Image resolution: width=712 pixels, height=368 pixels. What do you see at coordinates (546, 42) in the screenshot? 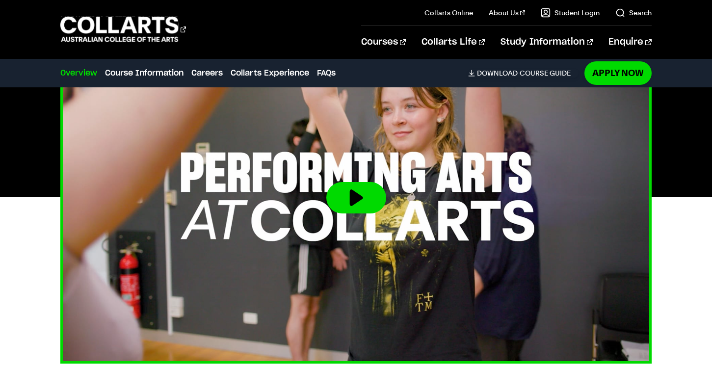
I see `a: Study Information` at bounding box center [546, 42].